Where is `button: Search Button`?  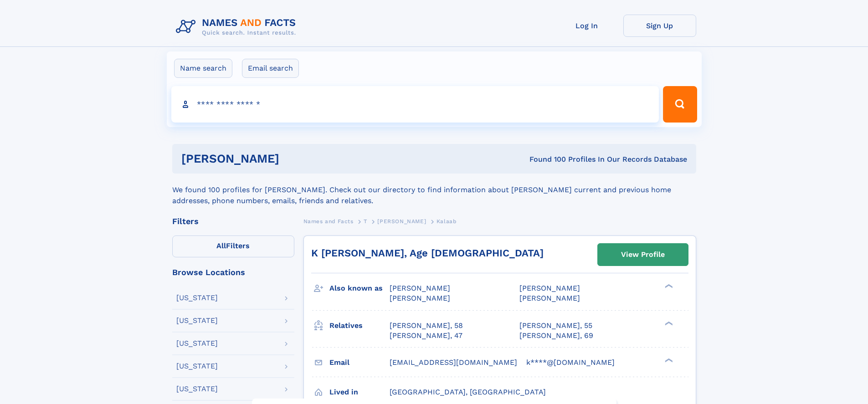
button: Search Button is located at coordinates (680, 104).